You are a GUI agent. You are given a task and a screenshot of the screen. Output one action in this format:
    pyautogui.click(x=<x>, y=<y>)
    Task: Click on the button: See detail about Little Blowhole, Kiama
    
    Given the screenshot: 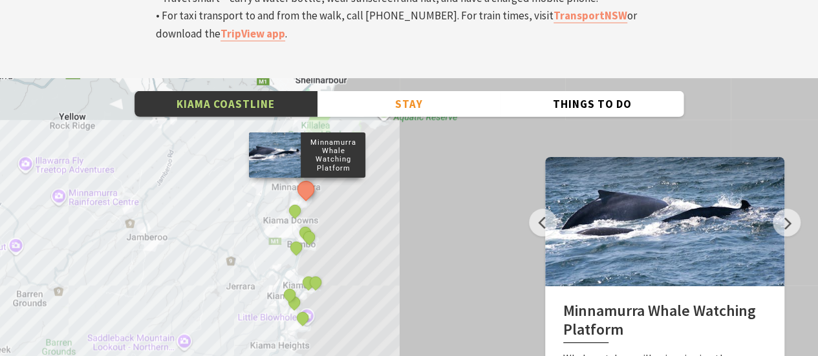 What is the action you would take?
    pyautogui.click(x=302, y=318)
    